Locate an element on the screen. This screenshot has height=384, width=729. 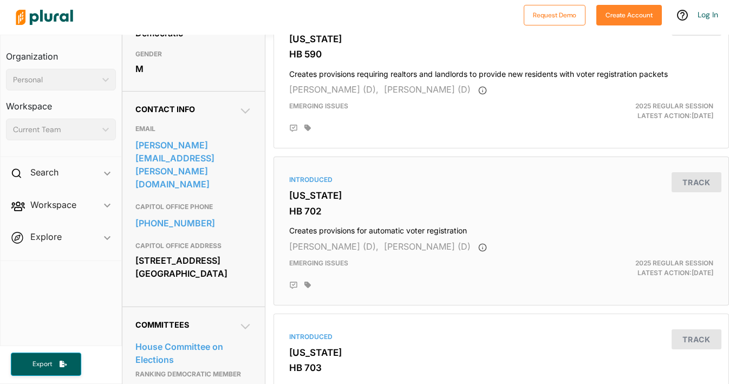
h3: EMAIL is located at coordinates (193, 129).